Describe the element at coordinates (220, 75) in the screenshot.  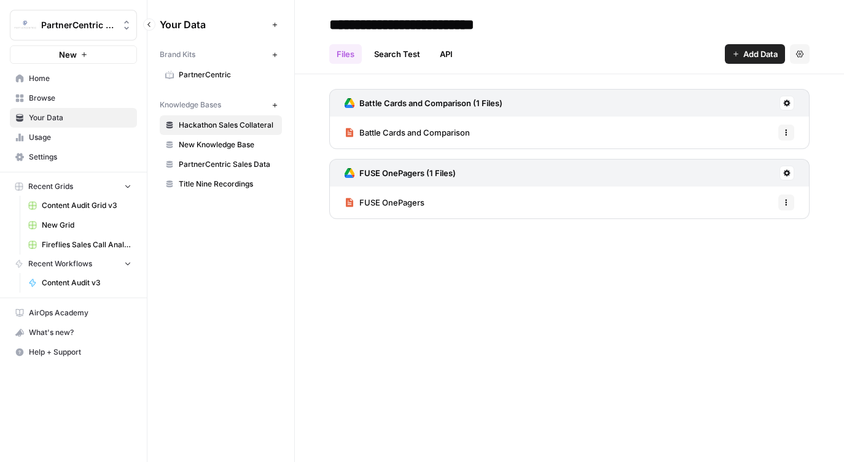
I see `a: PartnerCentric` at that location.